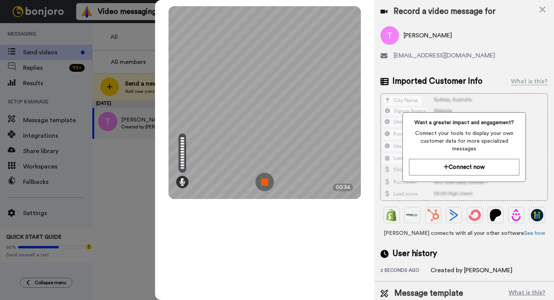 The width and height of the screenshot is (554, 300). What do you see at coordinates (464, 141) in the screenshot?
I see `span: Connect your tools to display your own customer data for more specialized messages` at bounding box center [464, 141].